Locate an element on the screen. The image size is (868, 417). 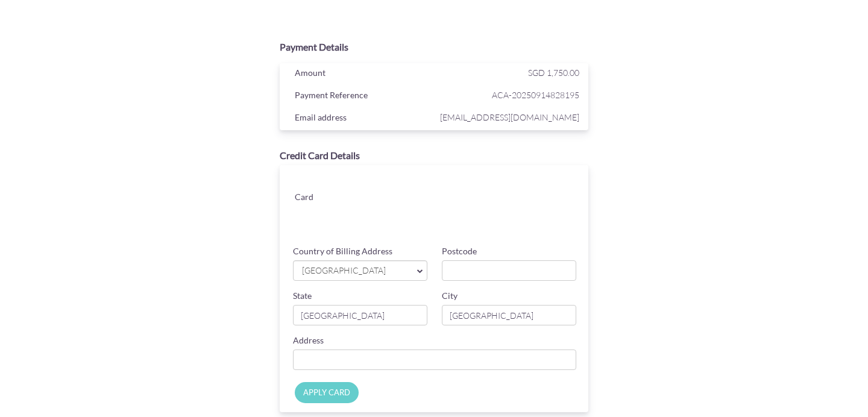
div: Card is located at coordinates (323, 198).